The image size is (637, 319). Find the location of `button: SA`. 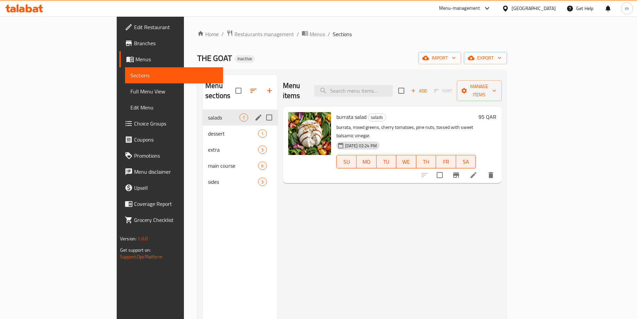

button: SA is located at coordinates (466, 161).